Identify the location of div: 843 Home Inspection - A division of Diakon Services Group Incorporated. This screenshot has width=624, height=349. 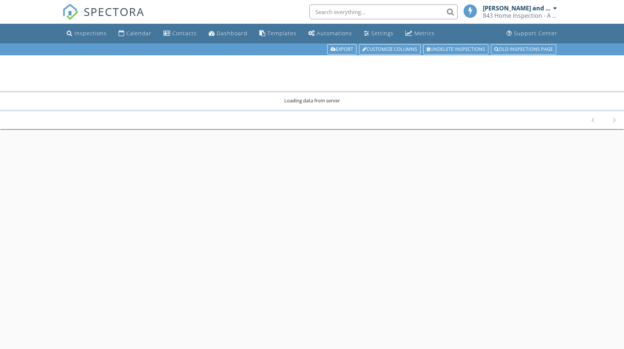
(520, 16).